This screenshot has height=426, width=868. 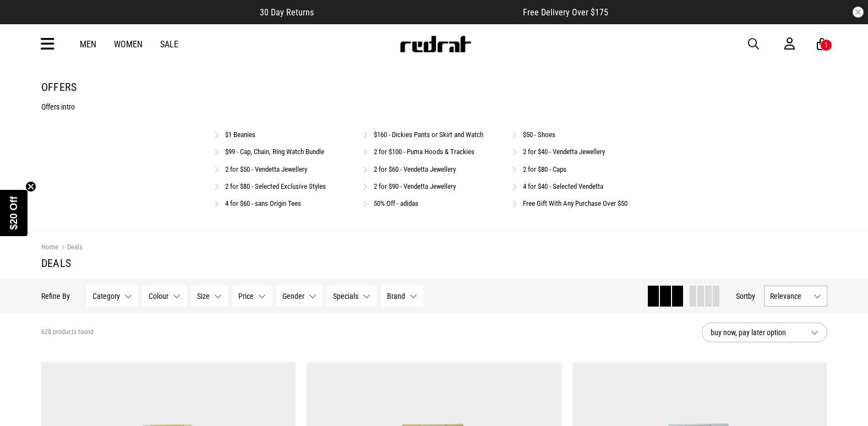 What do you see at coordinates (396, 296) in the screenshot?
I see `span: Brand` at bounding box center [396, 296].